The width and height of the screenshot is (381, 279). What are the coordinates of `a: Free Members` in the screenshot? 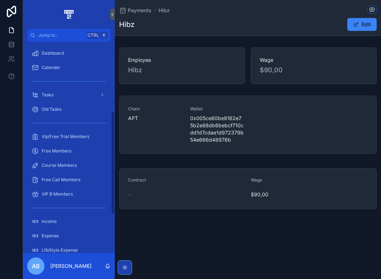 It's located at (69, 151).